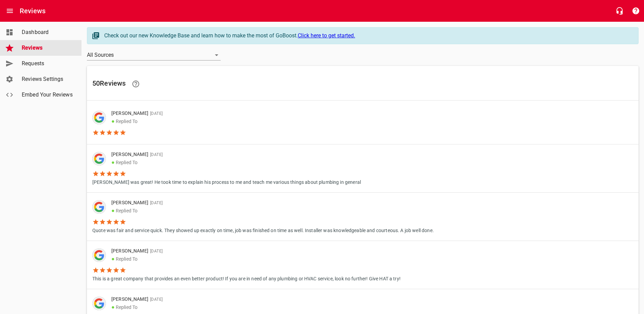 The image size is (644, 314). What do you see at coordinates (368, 36) in the screenshot?
I see `div: Check out our new Knowledge Base and learn how to make the most of GoBoost.` at bounding box center [368, 36].